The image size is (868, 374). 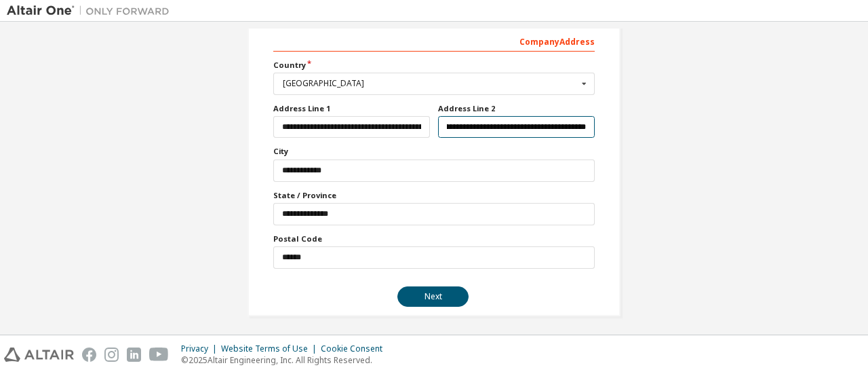 I want to click on img: instagram.svg, so click(x=111, y=354).